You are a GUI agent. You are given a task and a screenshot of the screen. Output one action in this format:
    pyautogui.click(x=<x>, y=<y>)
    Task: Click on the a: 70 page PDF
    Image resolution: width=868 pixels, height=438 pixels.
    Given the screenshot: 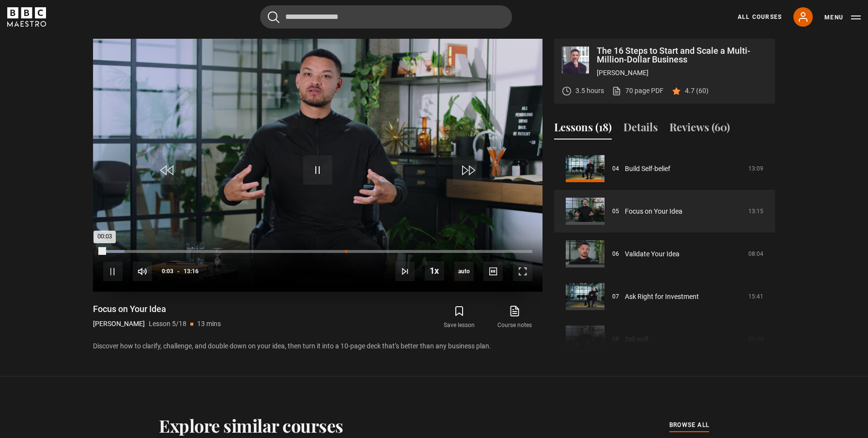 What is the action you would take?
    pyautogui.click(x=637, y=91)
    